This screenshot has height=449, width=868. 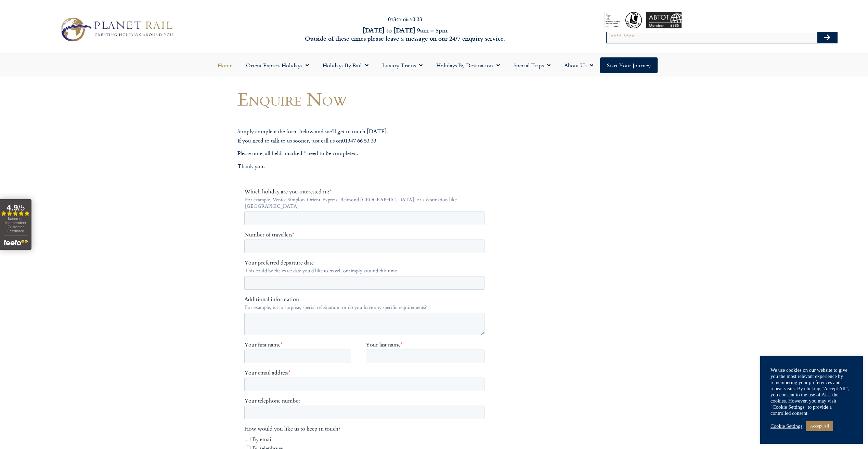 I want to click on span: Check to subscribe to the Planet Rail newsletter, so click(x=124, y=320).